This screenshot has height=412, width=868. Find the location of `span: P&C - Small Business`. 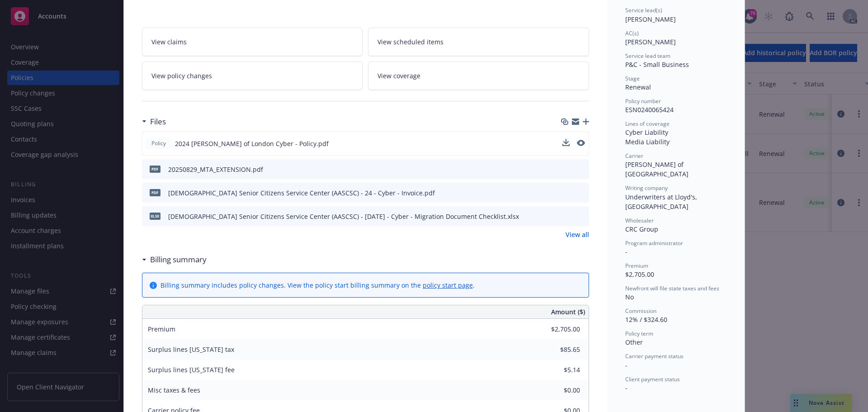

span: P&C - Small Business is located at coordinates (657, 64).